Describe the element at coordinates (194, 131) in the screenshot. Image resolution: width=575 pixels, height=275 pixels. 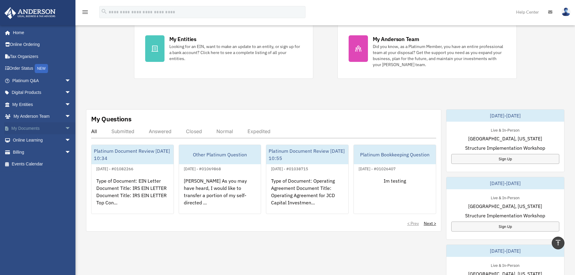
I see `div: Closed` at that location.